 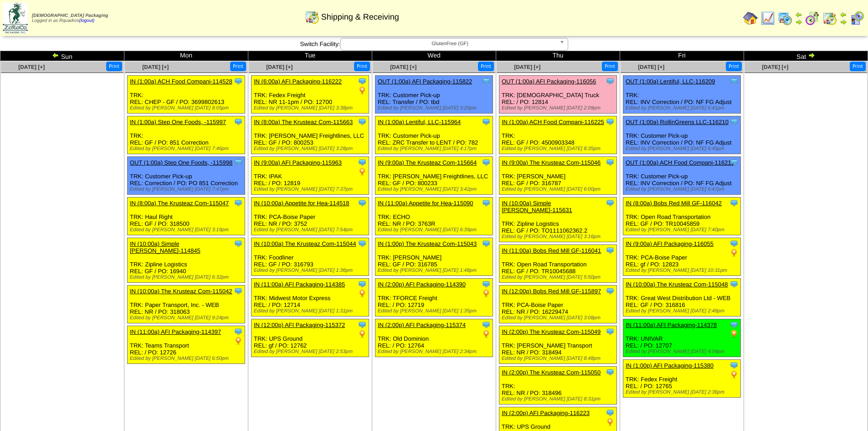 What do you see at coordinates (299, 284) in the screenshot?
I see `a: IN (11:00a) AFI Packaging-114385` at bounding box center [299, 284].